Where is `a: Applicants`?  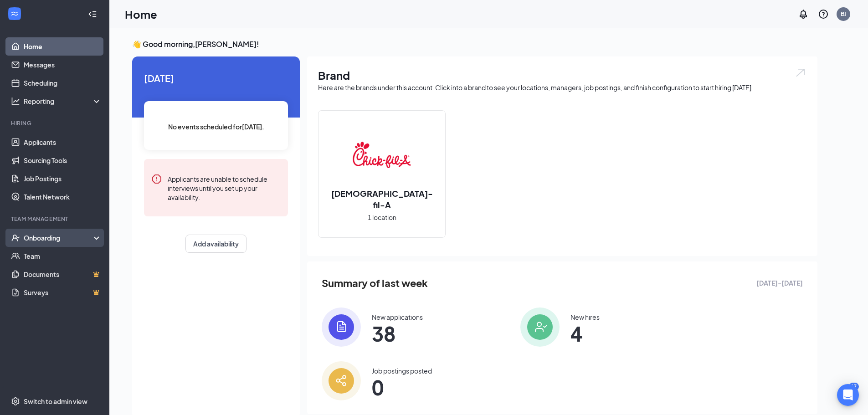 a: Applicants is located at coordinates (63, 142).